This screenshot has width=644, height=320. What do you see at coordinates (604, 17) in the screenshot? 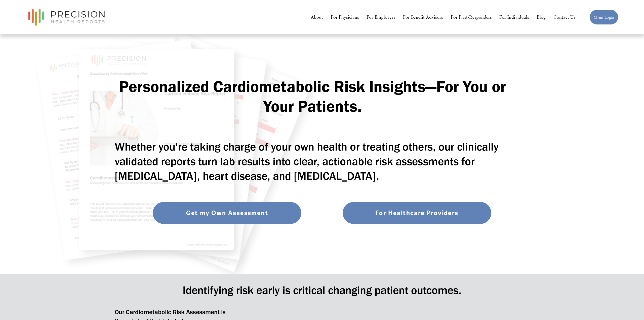
I see `a: Client Login` at bounding box center [604, 17].